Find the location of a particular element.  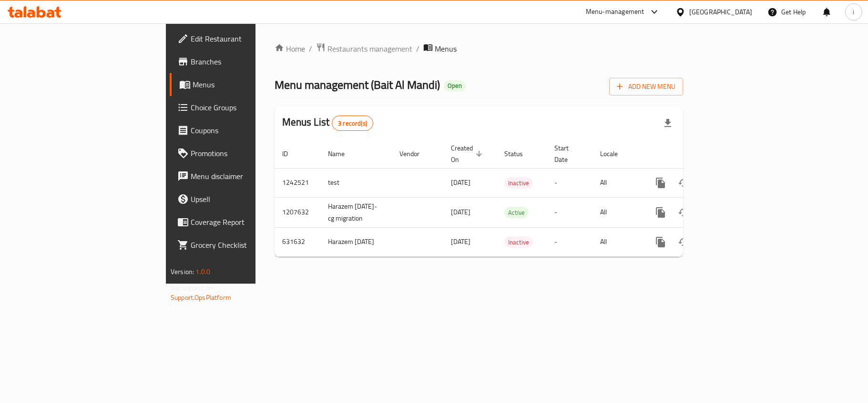

span: Created On is located at coordinates (468, 153).